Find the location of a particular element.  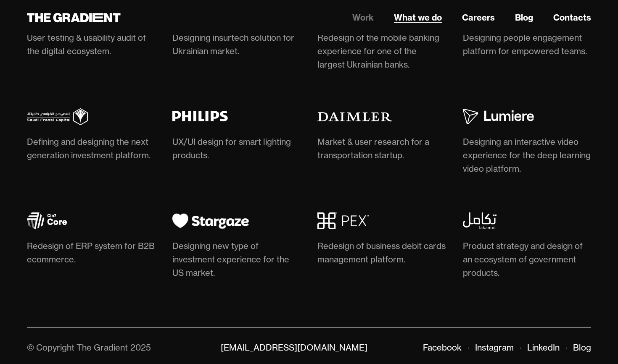

a: UX/UI design for smart lighting products. is located at coordinates (237, 137).